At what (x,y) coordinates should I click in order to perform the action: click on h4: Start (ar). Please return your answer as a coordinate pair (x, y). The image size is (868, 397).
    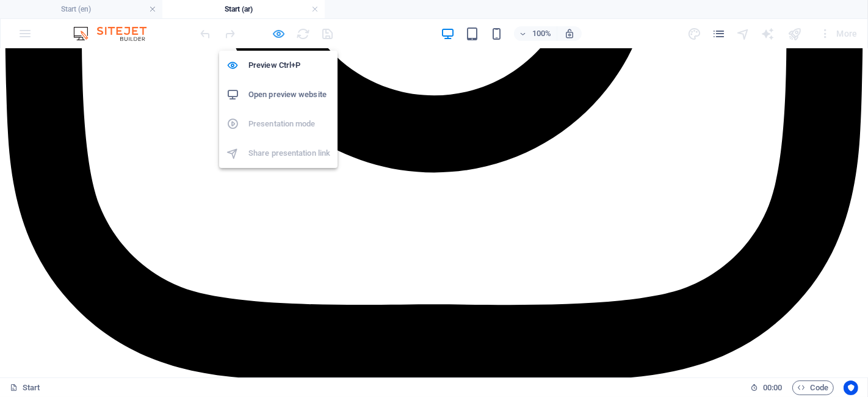
    Looking at the image, I should click on (243, 9).